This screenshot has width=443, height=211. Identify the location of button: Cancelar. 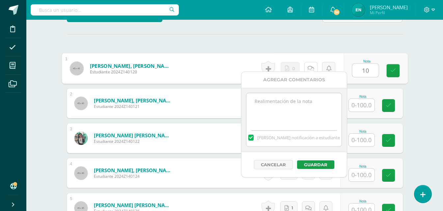
(273, 165).